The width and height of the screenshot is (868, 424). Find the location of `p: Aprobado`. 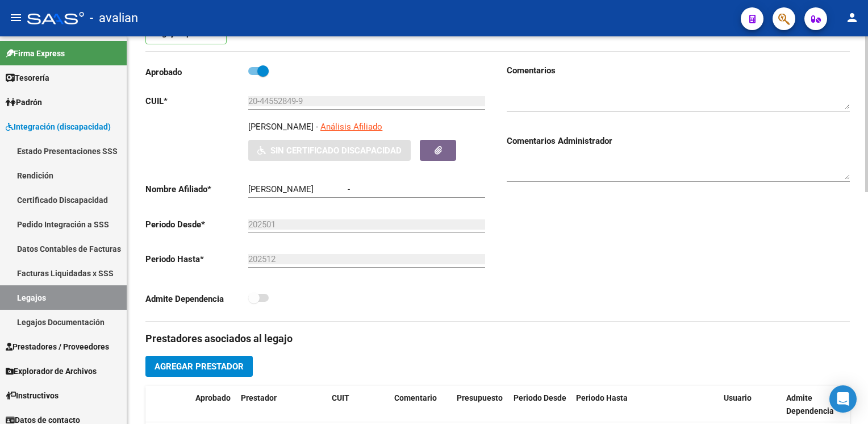

p: Aprobado is located at coordinates (197, 72).